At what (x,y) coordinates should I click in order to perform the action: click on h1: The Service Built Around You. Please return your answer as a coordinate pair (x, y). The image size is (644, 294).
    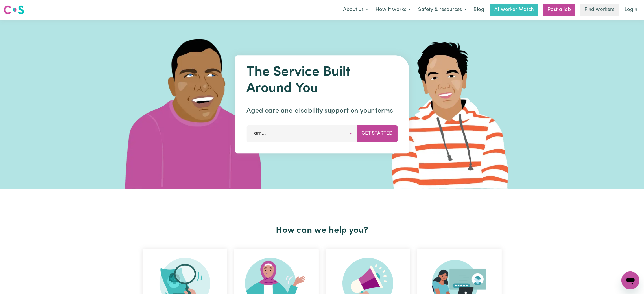
    Looking at the image, I should click on (322, 81).